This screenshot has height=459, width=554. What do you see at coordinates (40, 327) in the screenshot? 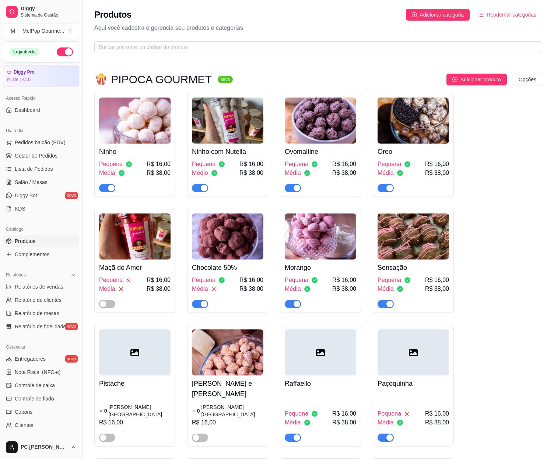
I see `span: Relatório de fidelidade` at bounding box center [40, 327].